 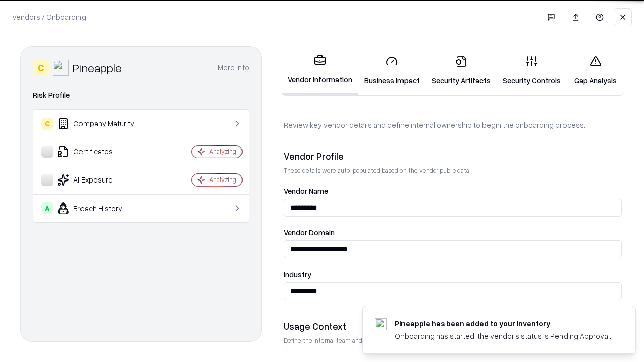 What do you see at coordinates (453, 171) in the screenshot?
I see `p: These details were auto-populated based on the vendor public data` at bounding box center [453, 171].